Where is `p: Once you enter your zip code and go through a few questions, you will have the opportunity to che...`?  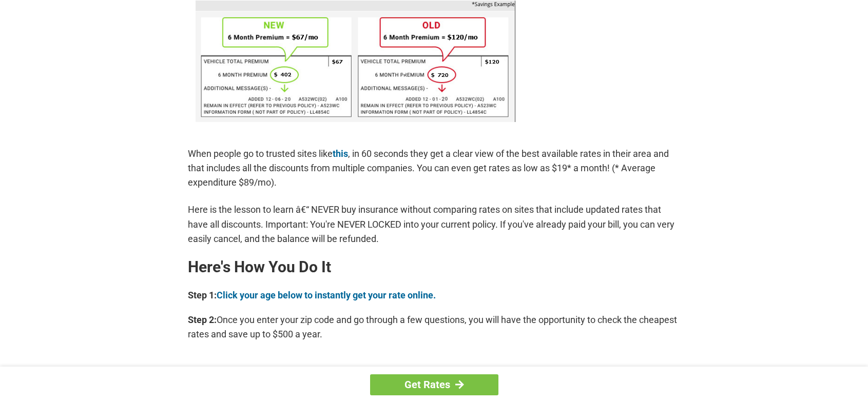 p: Once you enter your zip code and go through a few questions, you will have the opportunity to che... is located at coordinates (434, 327).